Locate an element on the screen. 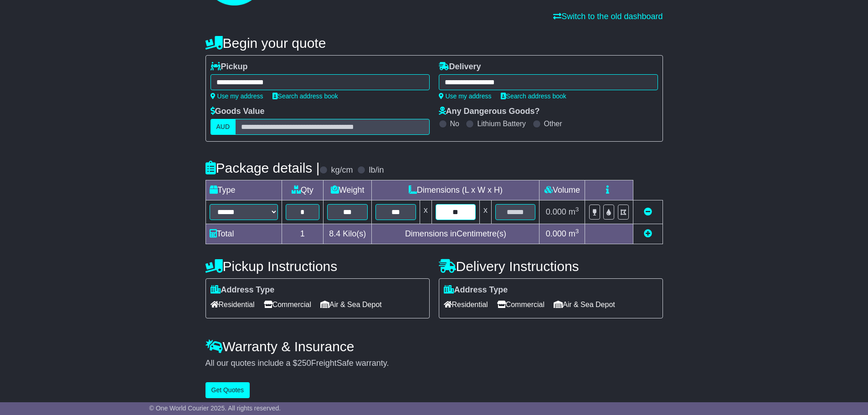 The image size is (868, 415). td: 1 is located at coordinates (303, 234).